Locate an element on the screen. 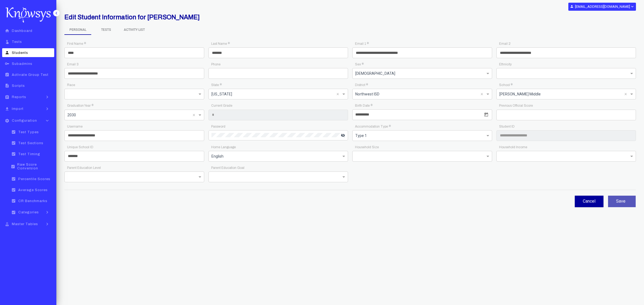  i: assignment_turned_in is located at coordinates (7, 75).